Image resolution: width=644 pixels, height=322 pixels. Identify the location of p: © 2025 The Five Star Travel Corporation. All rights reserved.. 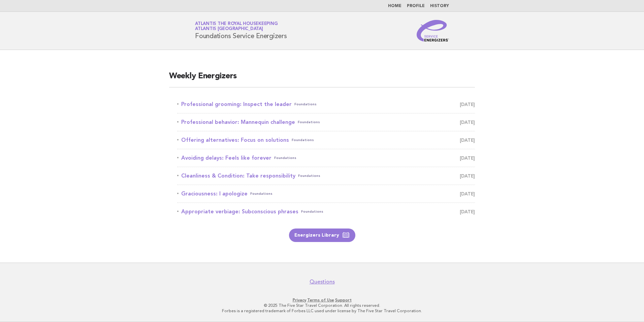
(322, 305).